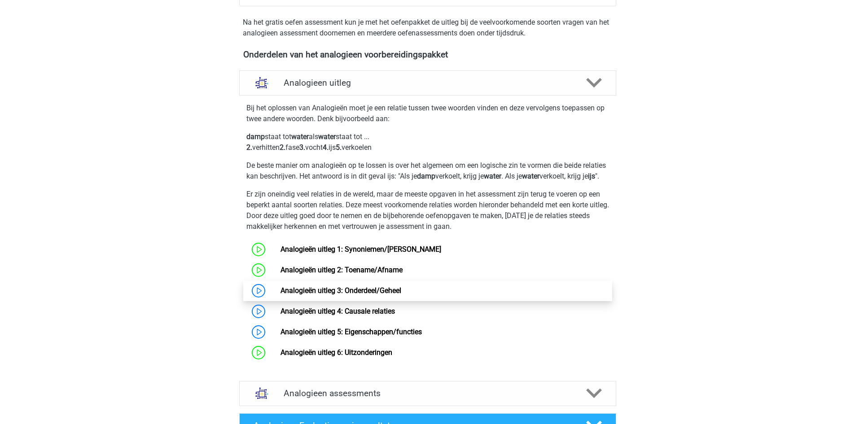  I want to click on b: 3., so click(302, 147).